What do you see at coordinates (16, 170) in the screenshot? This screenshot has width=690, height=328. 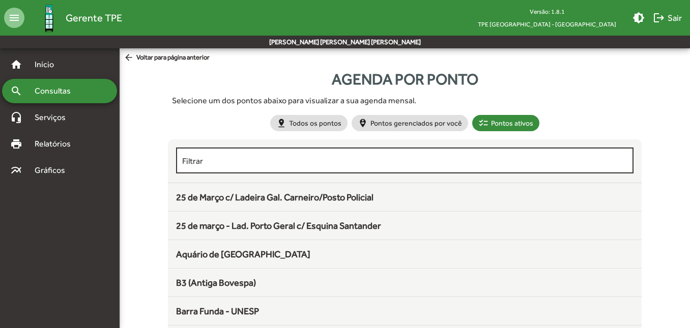 I see `mat-icon: multiline_chart` at bounding box center [16, 170].